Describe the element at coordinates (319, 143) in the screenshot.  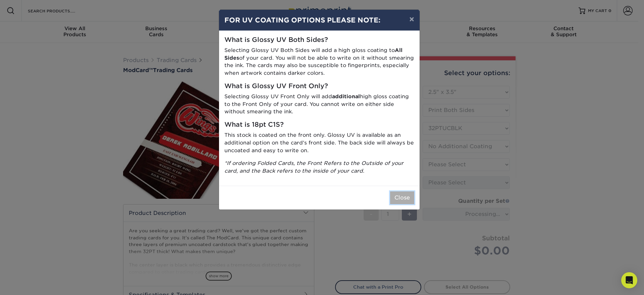
I see `p: This stock is coated on the front only. Glossy UV is available as an additional option on the car...` at that location.